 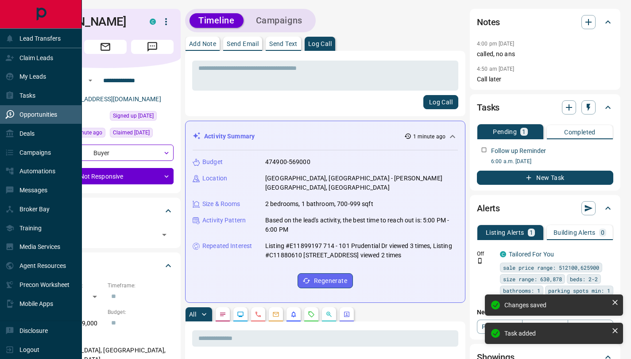 What do you see at coordinates (486, 254) in the screenshot?
I see `p: Off` at bounding box center [486, 254].